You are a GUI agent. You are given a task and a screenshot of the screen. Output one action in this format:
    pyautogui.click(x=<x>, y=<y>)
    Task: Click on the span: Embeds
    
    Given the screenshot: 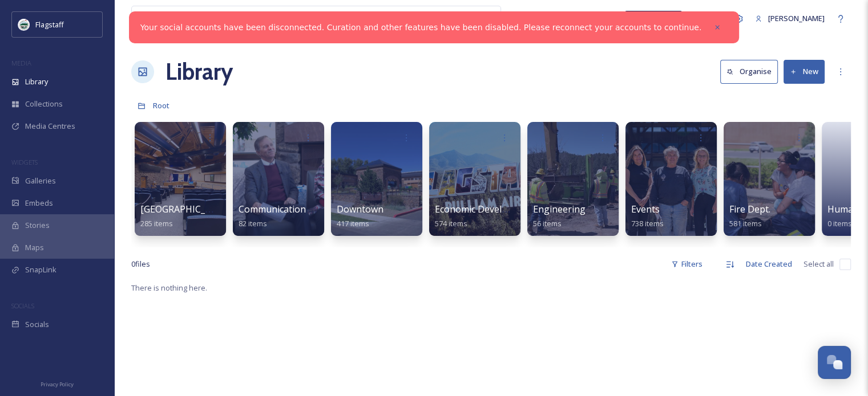 What is the action you would take?
    pyautogui.click(x=39, y=203)
    